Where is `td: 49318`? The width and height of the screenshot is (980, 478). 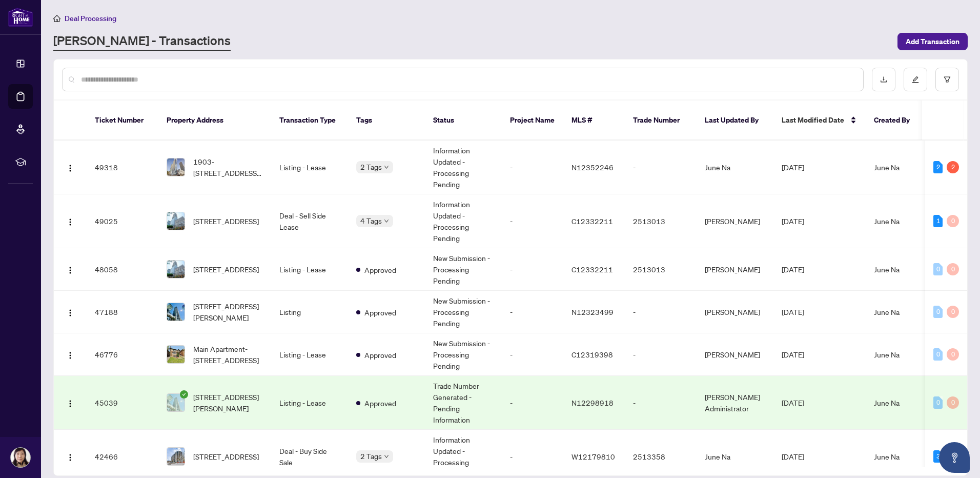 td: 49318 is located at coordinates (122, 167).